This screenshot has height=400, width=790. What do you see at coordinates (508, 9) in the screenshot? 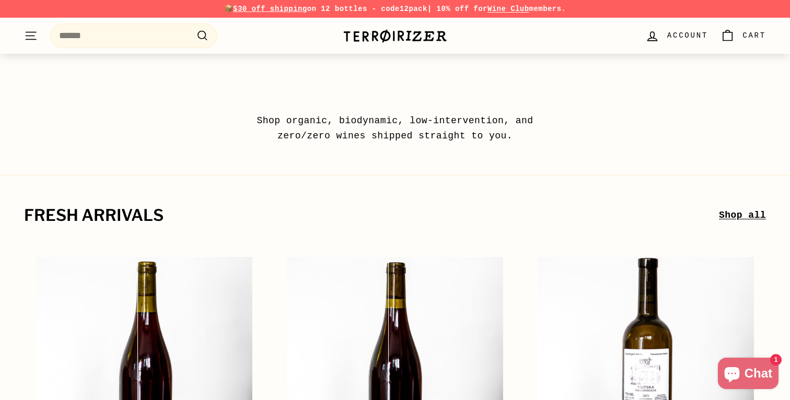
I see `a: Wine Club` at bounding box center [508, 9].